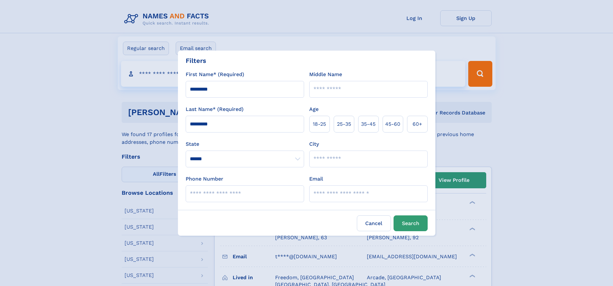 The width and height of the screenshot is (613, 286). What do you see at coordinates (316, 179) in the screenshot?
I see `label: Email` at bounding box center [316, 179].